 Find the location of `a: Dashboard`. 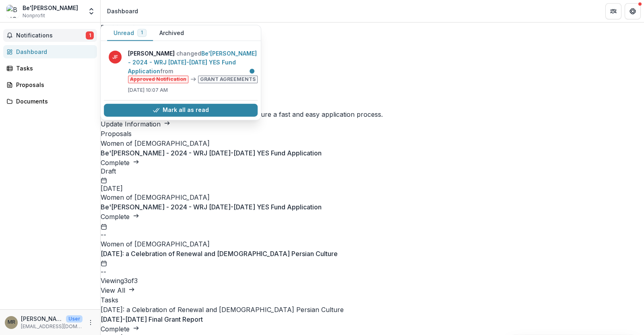

a: Dashboard is located at coordinates (50, 52).